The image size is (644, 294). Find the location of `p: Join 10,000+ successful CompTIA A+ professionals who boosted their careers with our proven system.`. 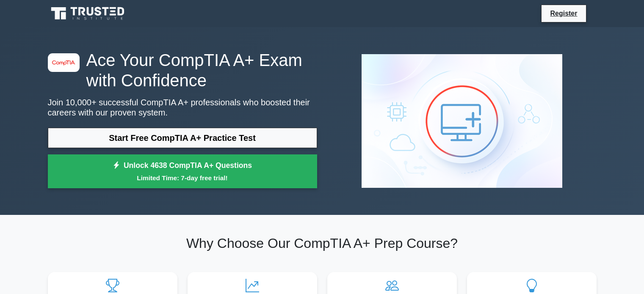

p: Join 10,000+ successful CompTIA A+ professionals who boosted their careers with our proven system. is located at coordinates (182, 107).